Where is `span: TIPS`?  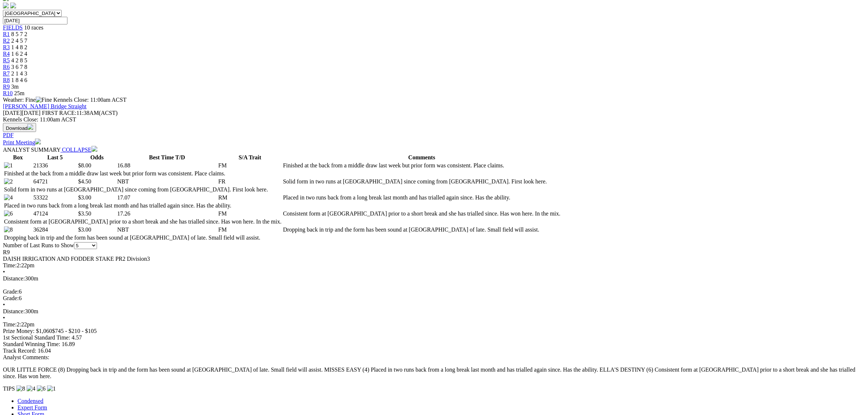
span: TIPS is located at coordinates (9, 388).